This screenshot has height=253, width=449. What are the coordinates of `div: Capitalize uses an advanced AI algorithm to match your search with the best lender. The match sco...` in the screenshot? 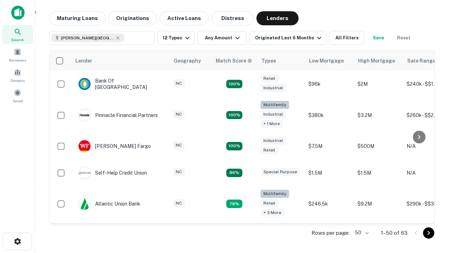 It's located at (234, 61).